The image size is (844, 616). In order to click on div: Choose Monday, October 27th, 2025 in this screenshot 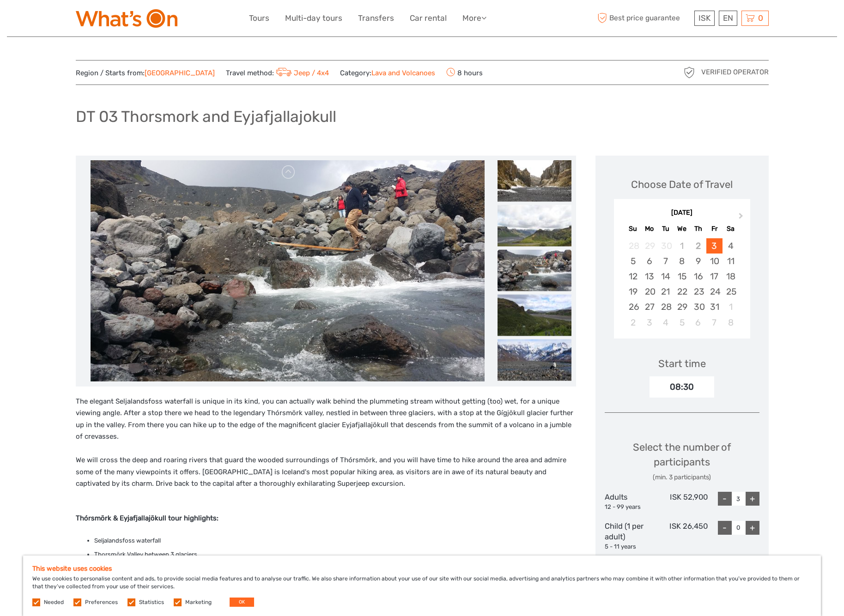, I will do `click(649, 307)`.